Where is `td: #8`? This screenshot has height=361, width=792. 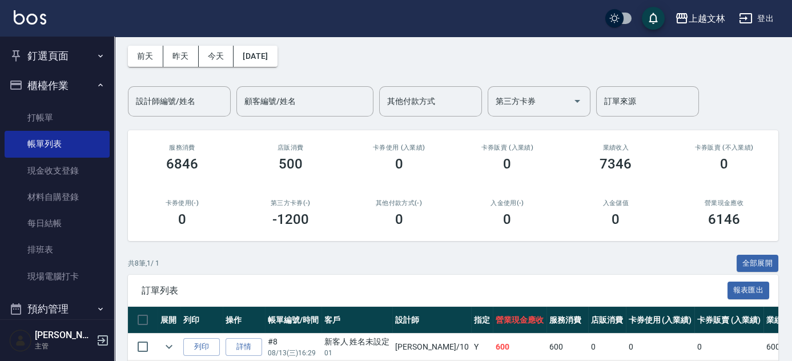
td: #8 is located at coordinates (293, 347).